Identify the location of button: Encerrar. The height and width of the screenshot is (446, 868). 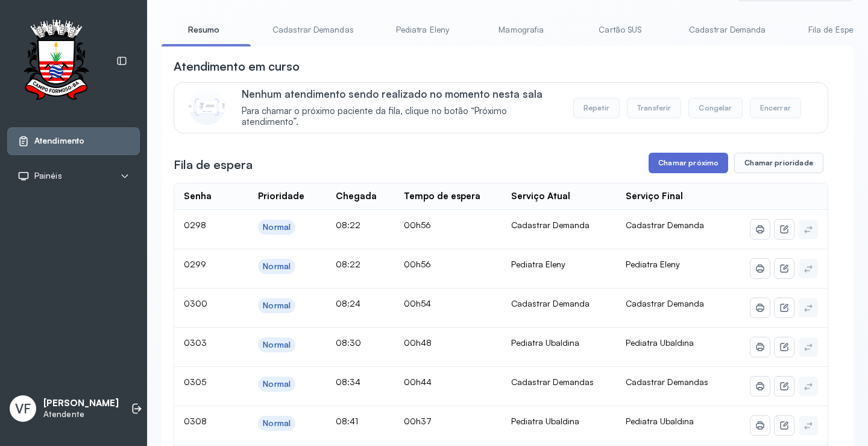
(775, 108).